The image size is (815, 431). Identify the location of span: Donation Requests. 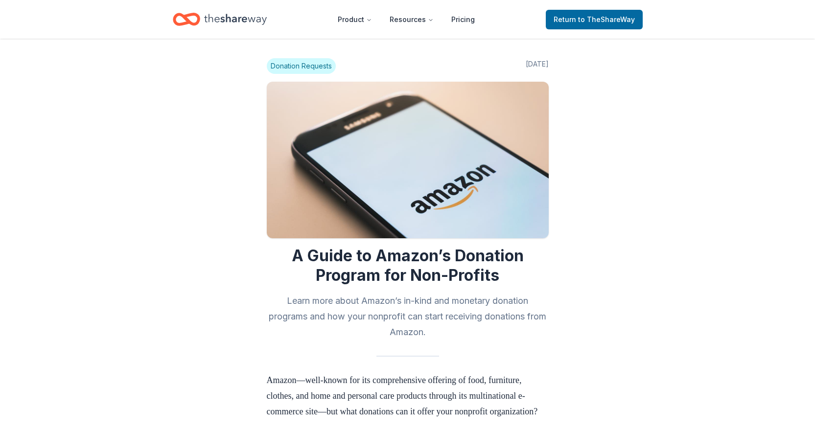
(301, 66).